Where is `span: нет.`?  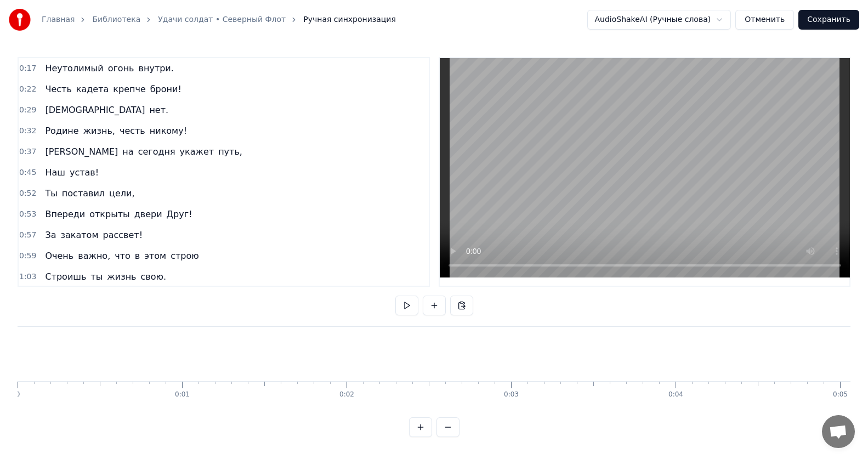 span: нет. is located at coordinates (159, 110).